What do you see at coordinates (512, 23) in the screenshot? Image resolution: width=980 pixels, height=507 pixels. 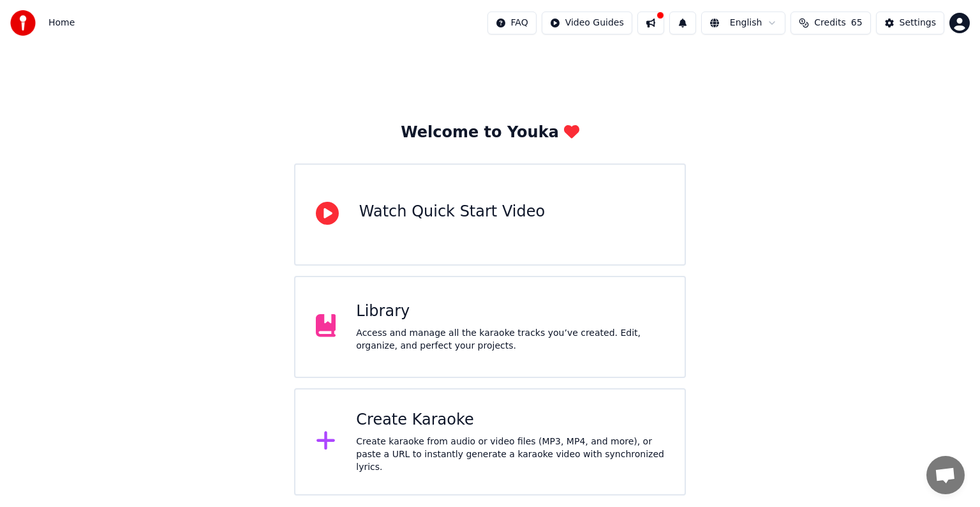 I see `button: FAQ` at bounding box center [512, 23].